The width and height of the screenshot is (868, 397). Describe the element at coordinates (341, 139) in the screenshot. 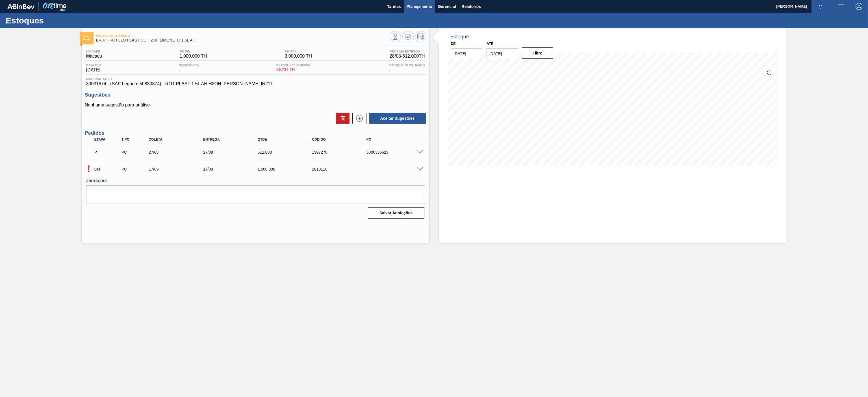

I see `div: Código` at that location.